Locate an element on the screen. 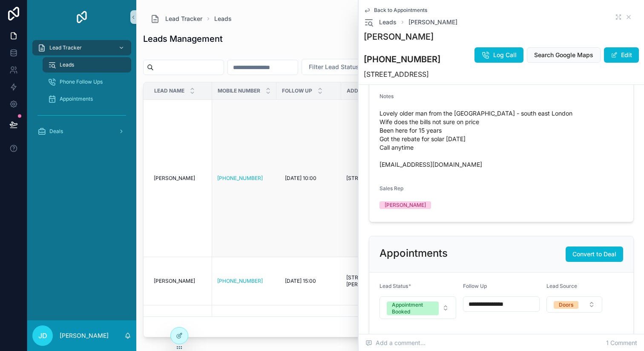 The width and height of the screenshot is (644, 351). span: Address is located at coordinates (359, 91).